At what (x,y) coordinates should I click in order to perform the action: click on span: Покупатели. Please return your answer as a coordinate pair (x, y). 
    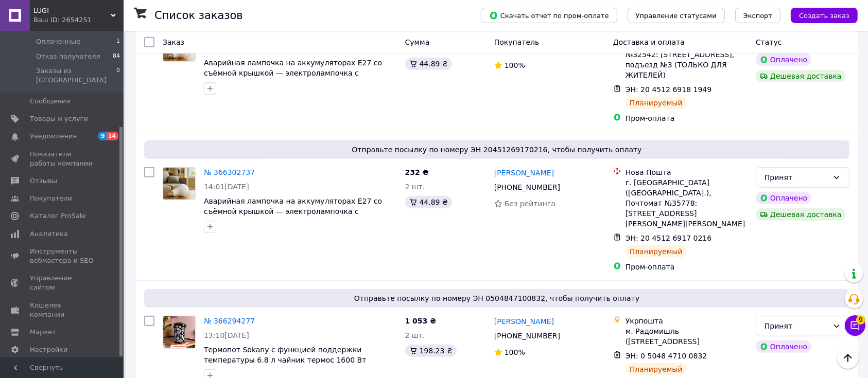
    Looking at the image, I should click on (51, 198).